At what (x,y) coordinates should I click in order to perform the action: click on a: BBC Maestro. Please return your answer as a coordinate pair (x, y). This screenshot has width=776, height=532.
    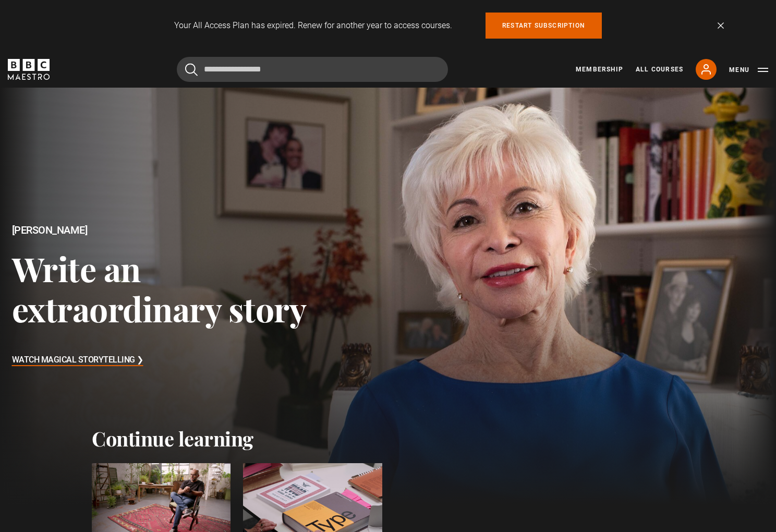
    Looking at the image, I should click on (29, 69).